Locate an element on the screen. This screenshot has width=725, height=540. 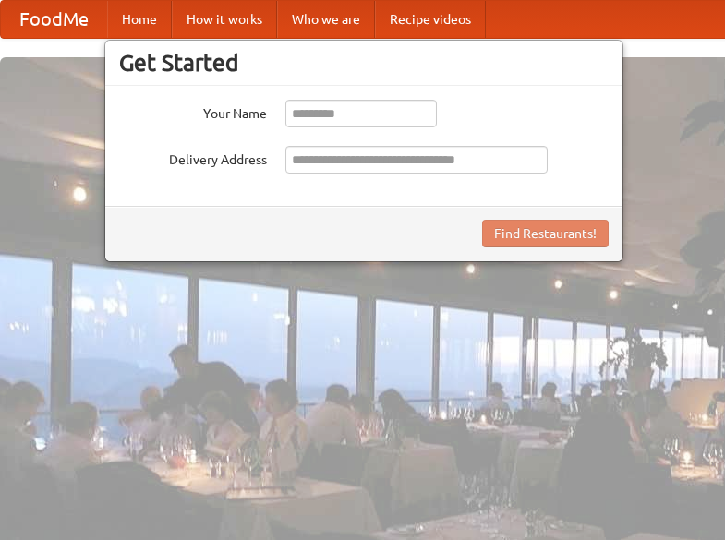
h3: Get Started is located at coordinates (364, 63).